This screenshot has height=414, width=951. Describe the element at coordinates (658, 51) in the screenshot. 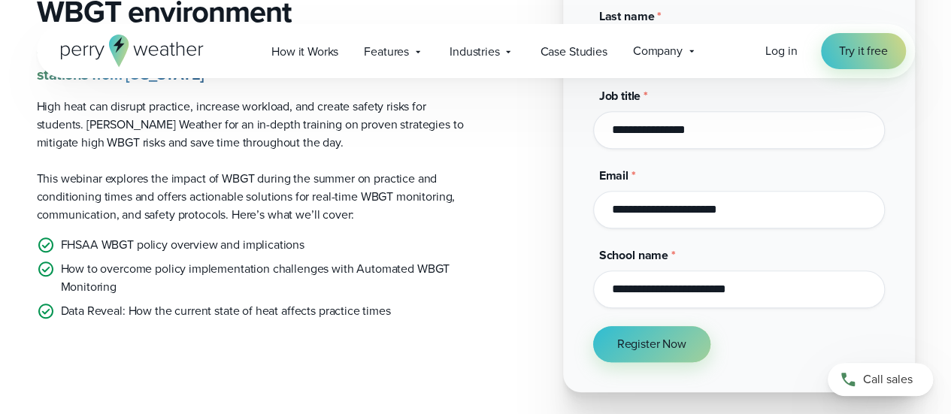

I see `span: Company` at that location.